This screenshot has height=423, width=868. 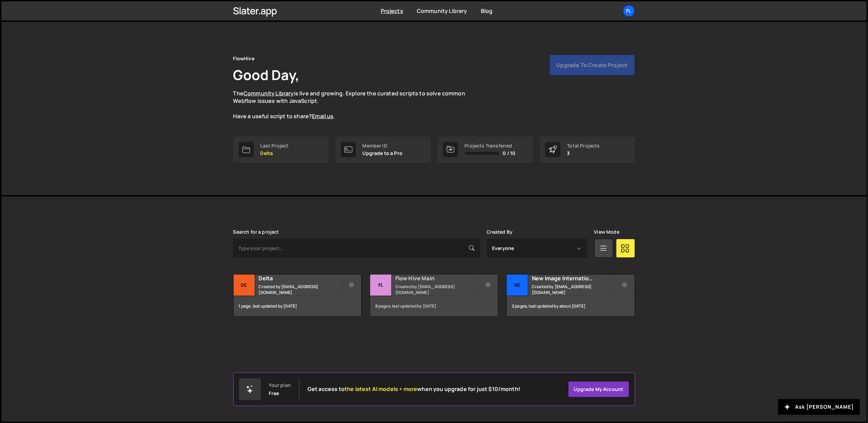 What do you see at coordinates (244, 285) in the screenshot?
I see `div: De` at bounding box center [244, 285].